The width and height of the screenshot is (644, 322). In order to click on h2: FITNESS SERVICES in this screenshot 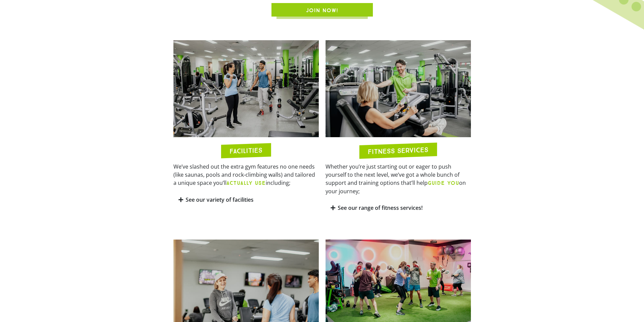, I will do `click(398, 151)`.